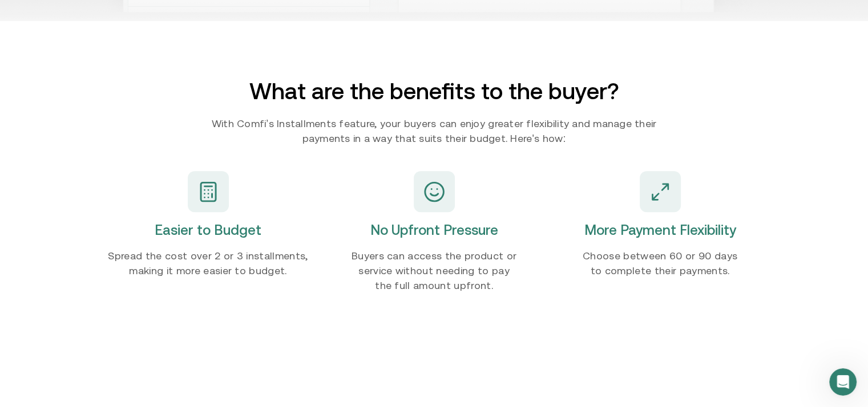 Image resolution: width=868 pixels, height=407 pixels. I want to click on span: With Comfi’s Installments feature, your buyers can enjoy greater flexibility and manage their pay..., so click(434, 123).